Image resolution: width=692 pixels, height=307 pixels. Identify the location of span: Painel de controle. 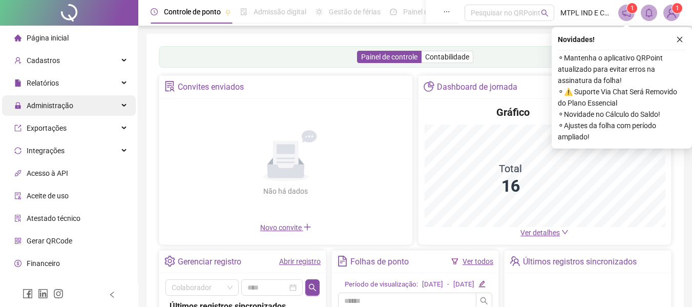
(389, 57).